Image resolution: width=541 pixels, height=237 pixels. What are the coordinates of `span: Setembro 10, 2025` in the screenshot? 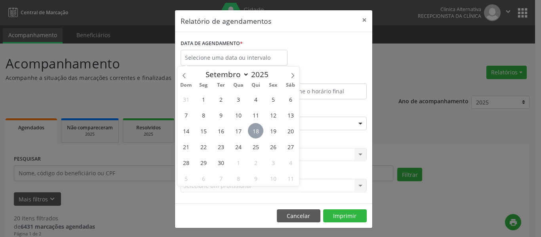 It's located at (238, 115).